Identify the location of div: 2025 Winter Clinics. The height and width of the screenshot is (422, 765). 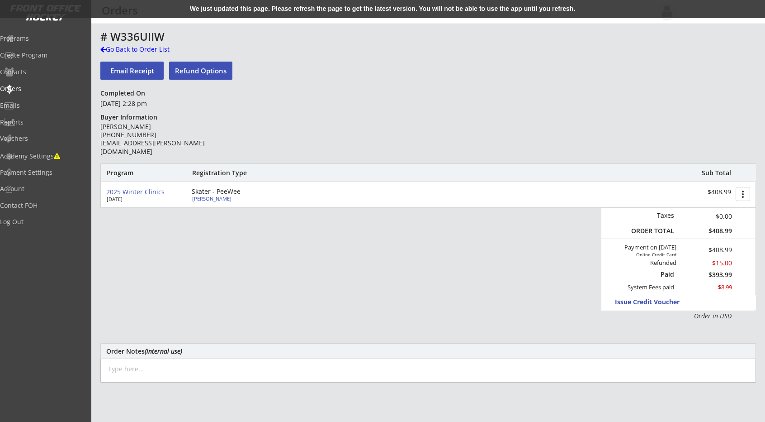
(145, 192).